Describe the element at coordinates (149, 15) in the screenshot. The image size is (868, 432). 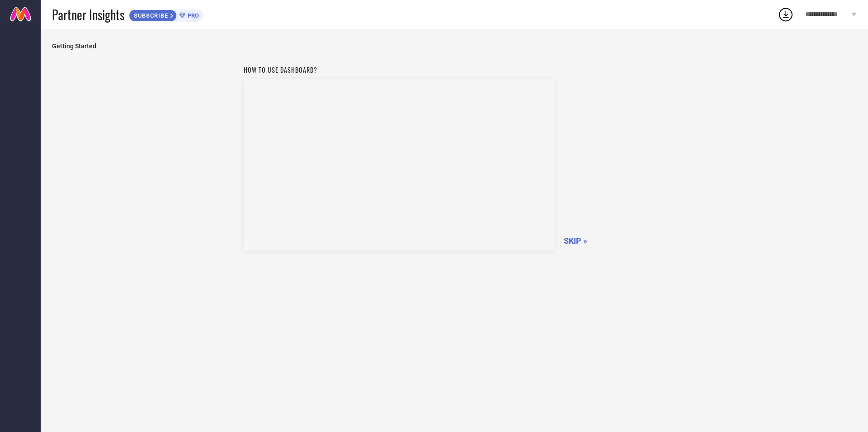
I see `span: SUBSCRIBE` at that location.